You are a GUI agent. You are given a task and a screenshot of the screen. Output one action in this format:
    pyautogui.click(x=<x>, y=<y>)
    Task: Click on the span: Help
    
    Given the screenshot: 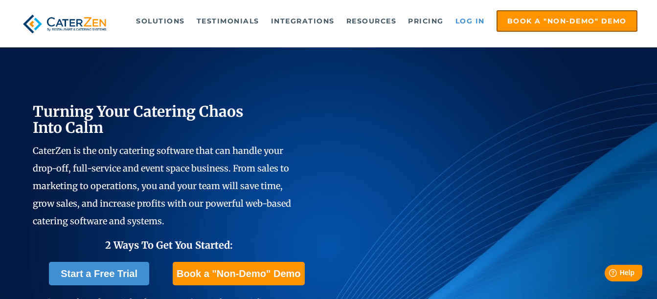 What is the action you would take?
    pyautogui.click(x=57, y=12)
    